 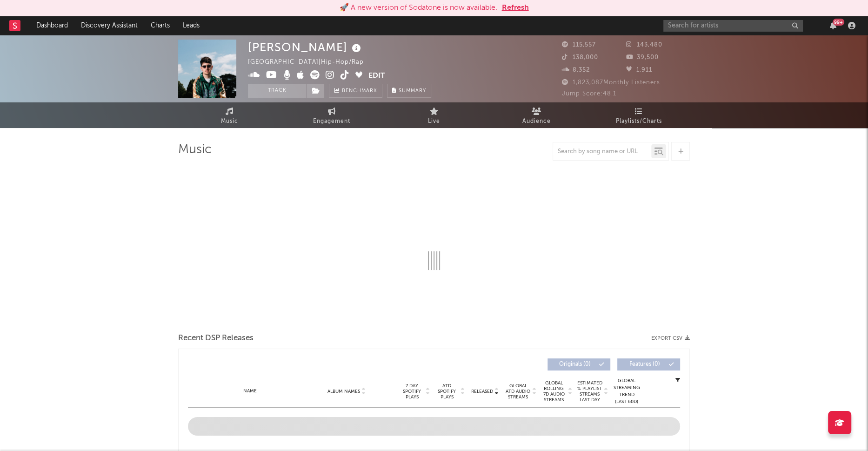 What do you see at coordinates (733, 25) in the screenshot?
I see `input: Search for artists` at bounding box center [733, 25].